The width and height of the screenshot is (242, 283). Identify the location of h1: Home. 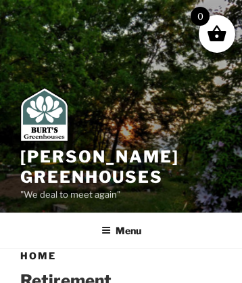
(121, 256).